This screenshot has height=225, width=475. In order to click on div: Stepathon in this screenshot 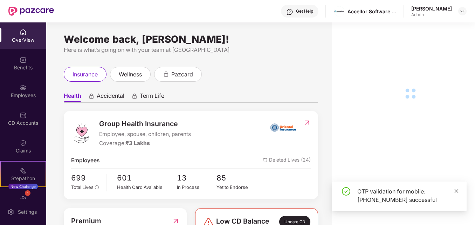, I will do `click(23, 178)`.